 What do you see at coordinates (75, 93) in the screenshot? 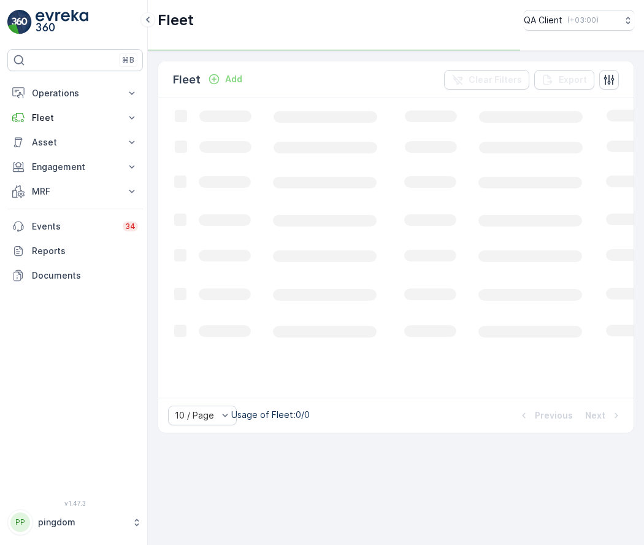
I see `button: Operations` at bounding box center [75, 93].